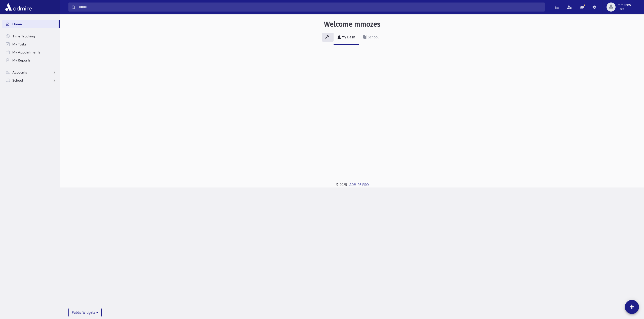 The width and height of the screenshot is (644, 319). What do you see at coordinates (22, 60) in the screenshot?
I see `span: My Reports` at bounding box center [22, 60].